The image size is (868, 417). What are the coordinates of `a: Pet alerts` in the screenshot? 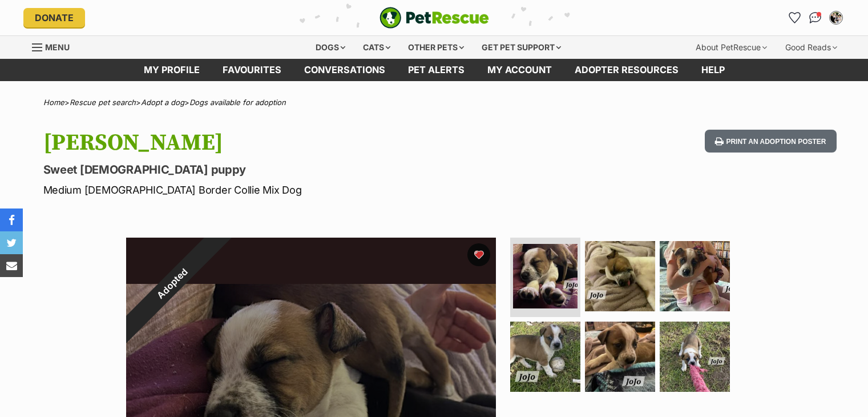 It's located at (436, 70).